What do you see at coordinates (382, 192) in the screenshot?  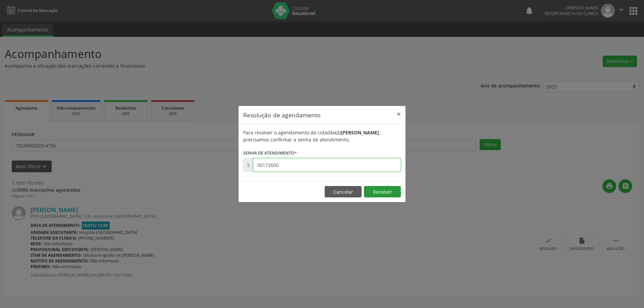 I see `button: Resolver` at bounding box center [382, 192].